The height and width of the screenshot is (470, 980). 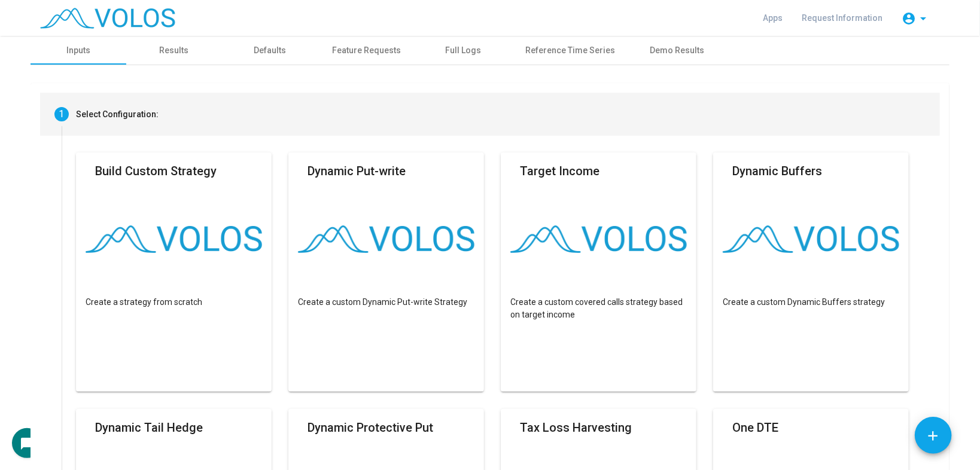 What do you see at coordinates (174, 50) in the screenshot?
I see `div: Results` at bounding box center [174, 50].